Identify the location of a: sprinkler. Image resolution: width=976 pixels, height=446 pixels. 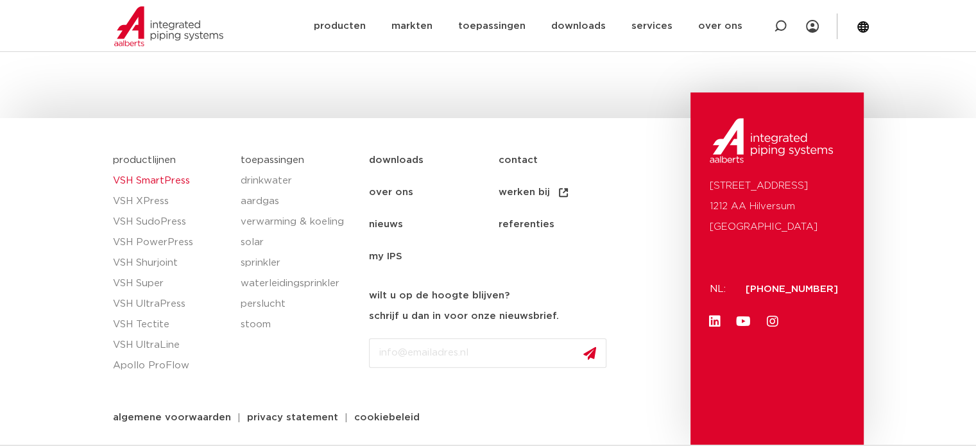
(298, 263).